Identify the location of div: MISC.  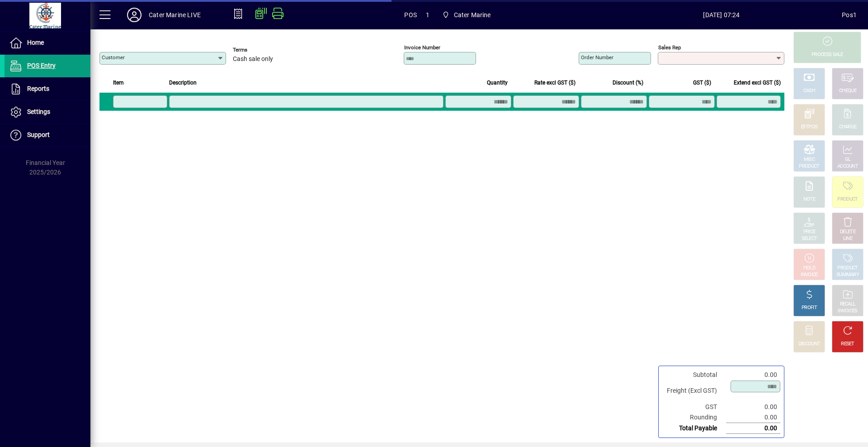
(809, 160).